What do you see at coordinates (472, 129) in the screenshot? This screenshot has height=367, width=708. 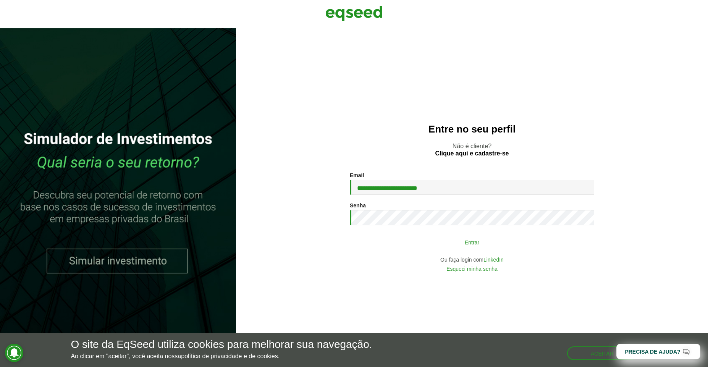 I see `h2: Entre no seu perfil` at bounding box center [472, 129].